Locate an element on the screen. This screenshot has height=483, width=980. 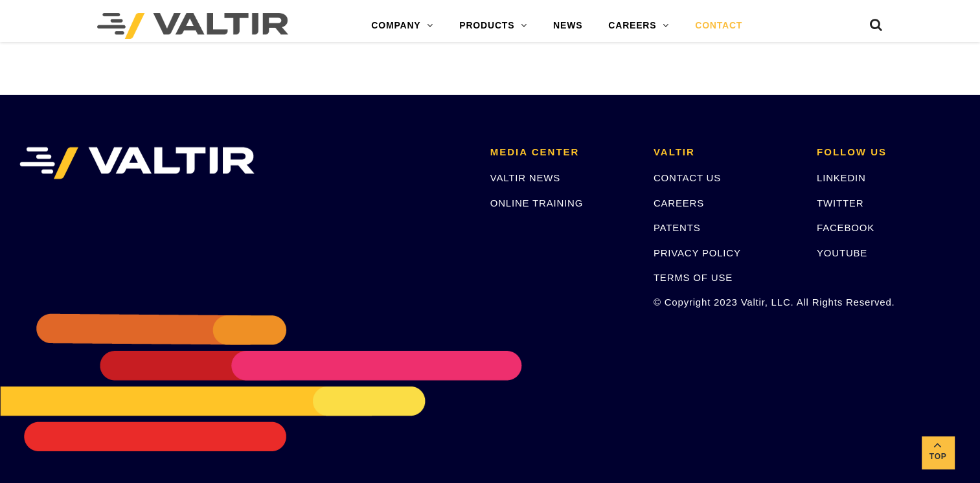
a: FACEBOOK is located at coordinates (846, 227).